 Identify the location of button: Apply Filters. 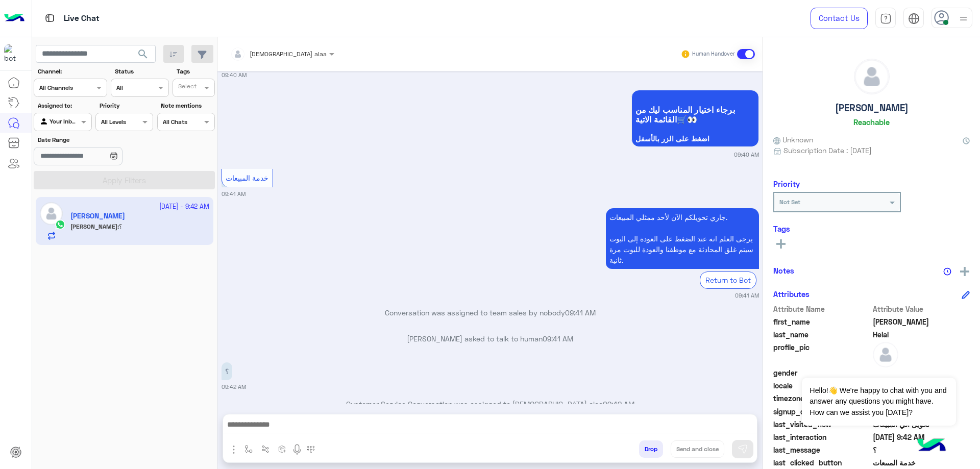
(124, 180).